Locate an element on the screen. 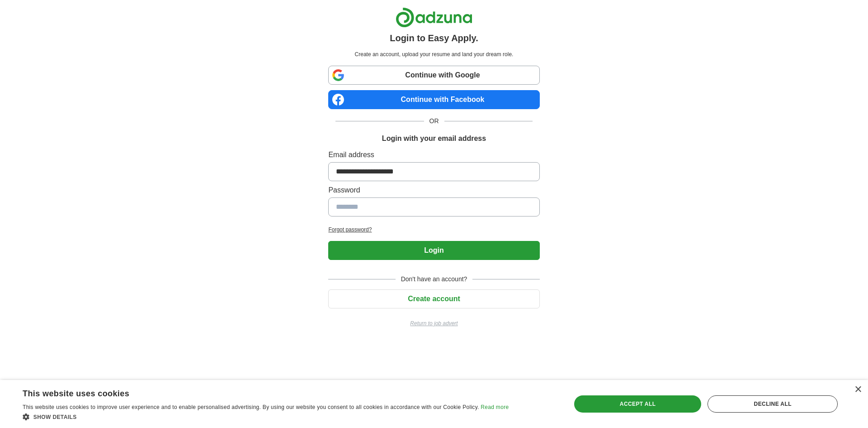 This screenshot has width=868, height=428. label: Password is located at coordinates (433, 190).